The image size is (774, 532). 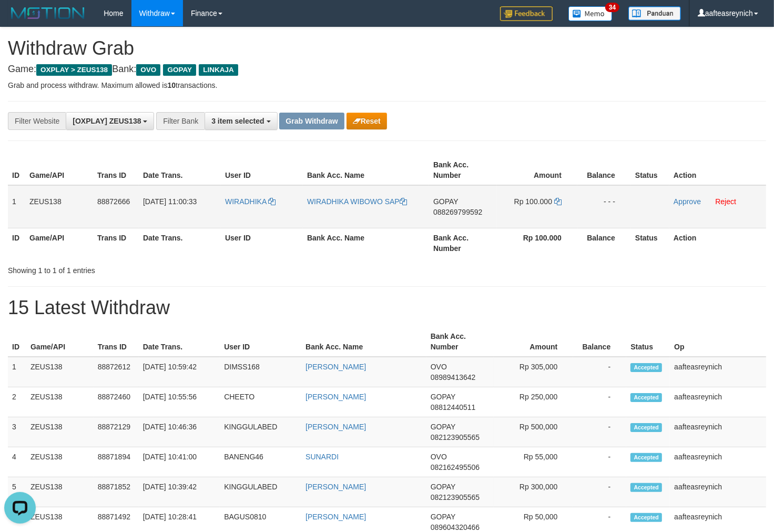 What do you see at coordinates (558, 202) in the screenshot?
I see `a: Copy 100000 to clipboard` at bounding box center [558, 202].